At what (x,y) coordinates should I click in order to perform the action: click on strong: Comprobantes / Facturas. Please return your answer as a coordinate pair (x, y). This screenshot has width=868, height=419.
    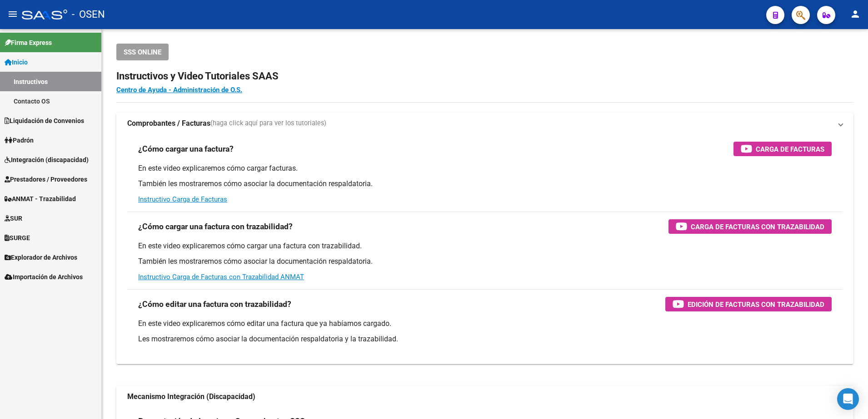
    Looking at the image, I should click on (169, 124).